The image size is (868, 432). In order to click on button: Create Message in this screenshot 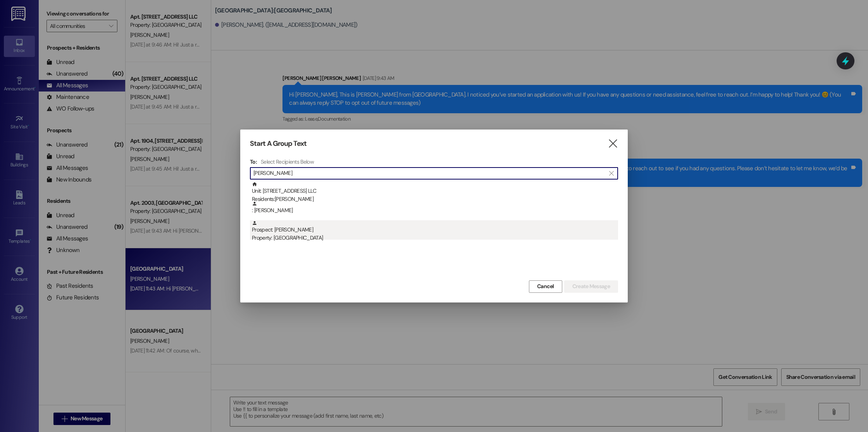, I will do `click(591, 287)`.